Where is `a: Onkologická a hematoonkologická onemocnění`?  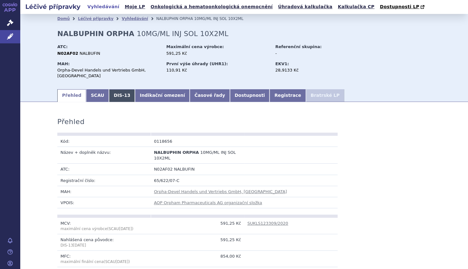
a: Onkologická a hematoonkologická onemocnění is located at coordinates (212, 7).